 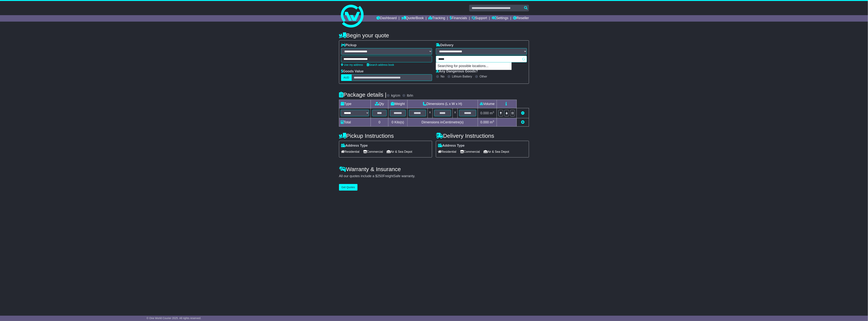 What do you see at coordinates (386, 136) in the screenshot?
I see `h4: Pickup Instructions` at bounding box center [386, 136].